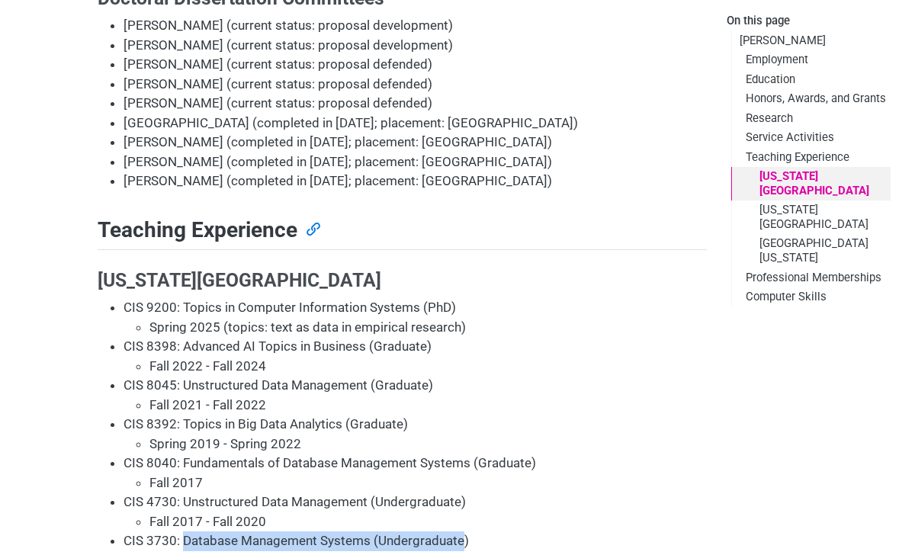  I want to click on li: Fall 2022 - Fall 2024, so click(428, 367).